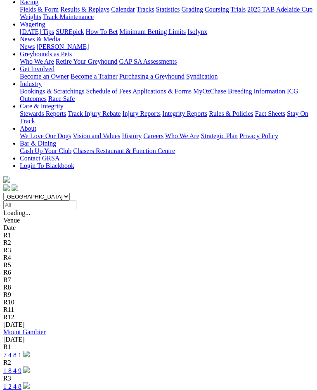 Image resolution: width=317 pixels, height=390 pixels. What do you see at coordinates (45, 135) in the screenshot?
I see `a: We Love Our Dogs` at bounding box center [45, 135].